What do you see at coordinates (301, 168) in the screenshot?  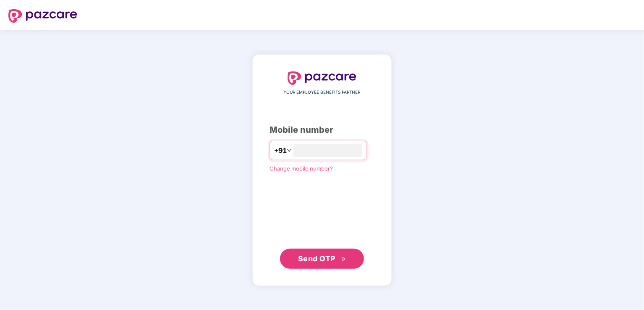 I see `a: Change mobile number?` at bounding box center [301, 168].